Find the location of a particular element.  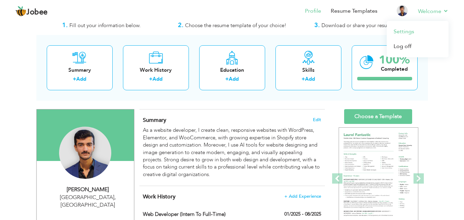

div: Completed is located at coordinates (394, 69).